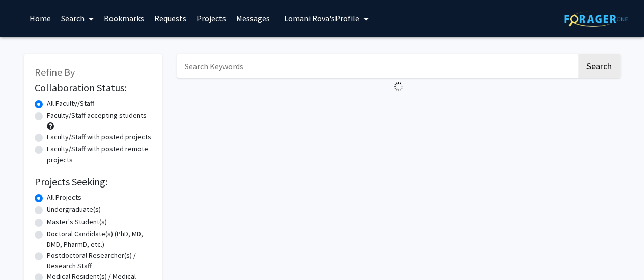  I want to click on span: Lomani Rova's Profile, so click(322, 18).